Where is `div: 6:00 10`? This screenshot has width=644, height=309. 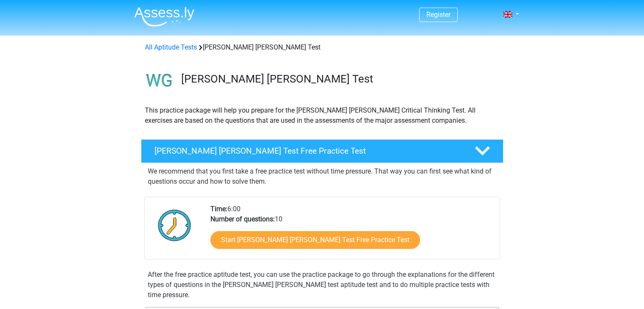 div: 6:00 10 is located at coordinates (351, 232).